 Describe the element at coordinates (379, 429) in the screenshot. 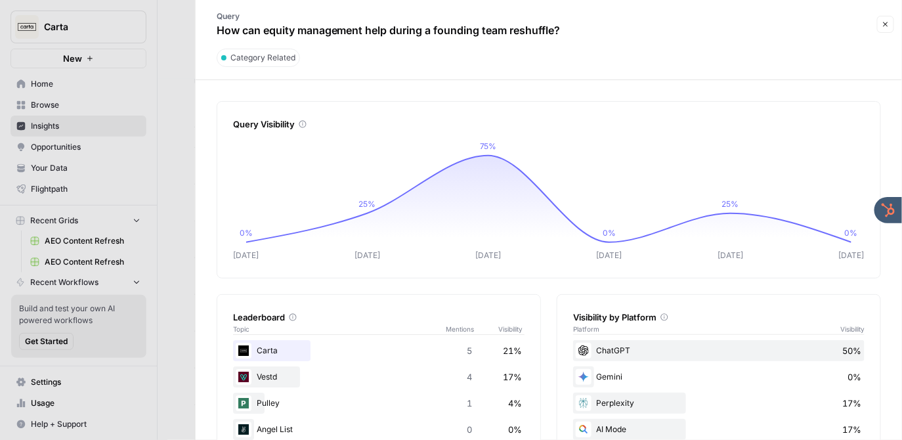

I see `div: Angel List` at that location.